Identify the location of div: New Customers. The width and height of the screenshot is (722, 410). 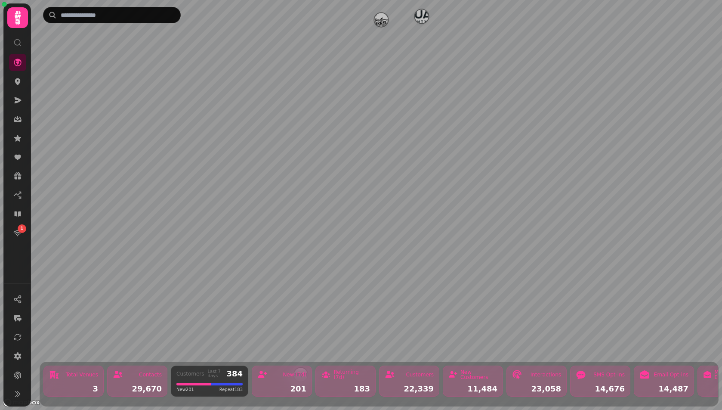
(479, 374).